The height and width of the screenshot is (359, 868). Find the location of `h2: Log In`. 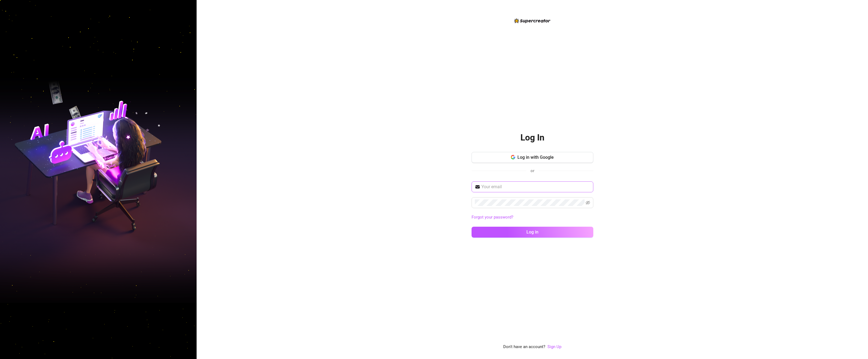

h2: Log In is located at coordinates (533, 138).